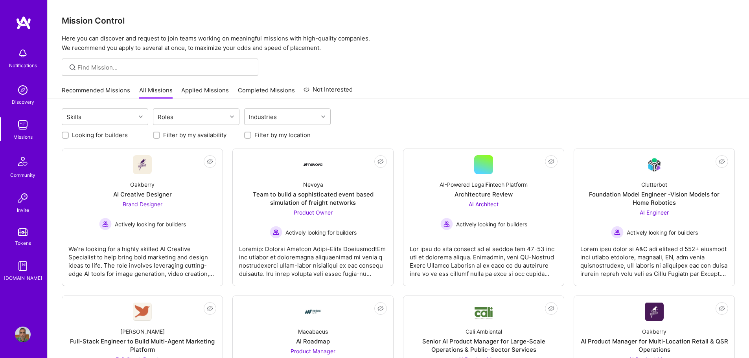 Image resolution: width=749 pixels, height=358 pixels. What do you see at coordinates (23, 232) in the screenshot?
I see `img: tokens` at bounding box center [23, 232].